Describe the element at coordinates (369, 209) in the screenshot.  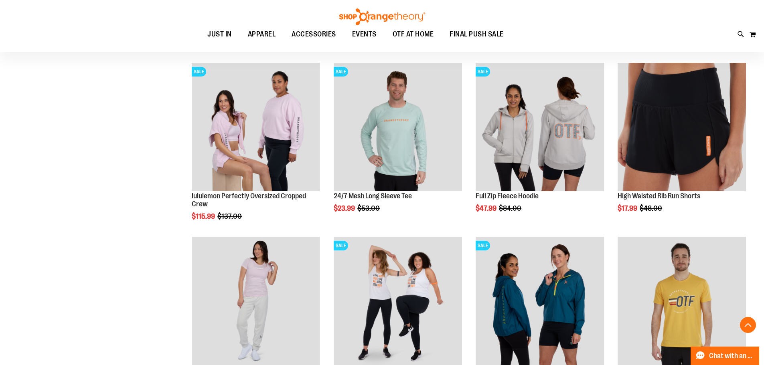
I see `span: $53.00` at that location.